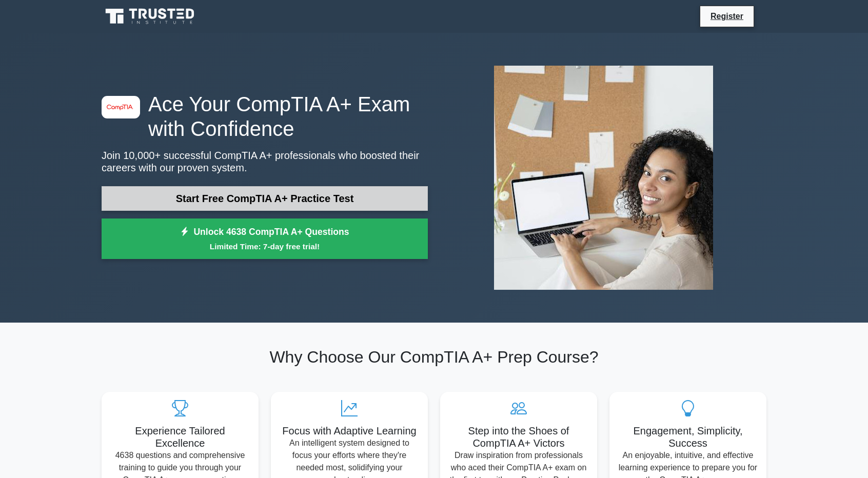 This screenshot has height=478, width=868. Describe the element at coordinates (518, 437) in the screenshot. I see `h5: Step into the Shoes of CompTIA A+ Victors` at that location.